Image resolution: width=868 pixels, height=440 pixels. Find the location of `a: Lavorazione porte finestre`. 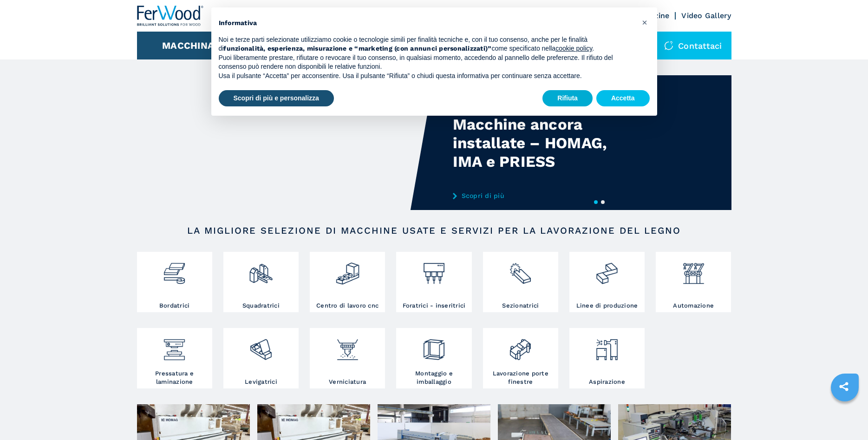

a: Lavorazione porte finestre is located at coordinates (521, 358).